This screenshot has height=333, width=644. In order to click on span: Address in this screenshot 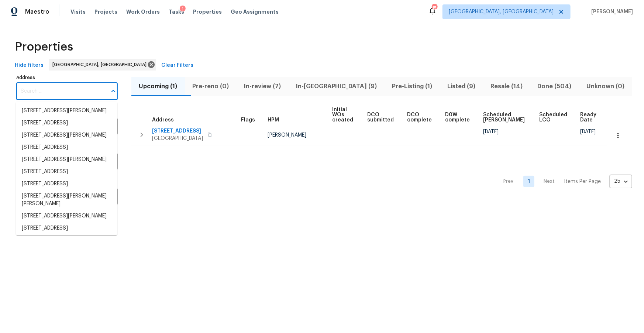, I will do `click(163, 120)`.